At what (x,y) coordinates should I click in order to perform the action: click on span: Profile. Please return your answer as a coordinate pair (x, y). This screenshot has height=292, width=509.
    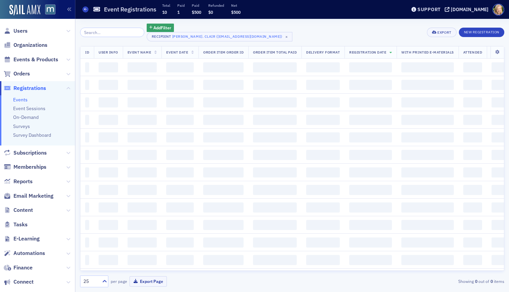
    Looking at the image, I should click on (498, 9).